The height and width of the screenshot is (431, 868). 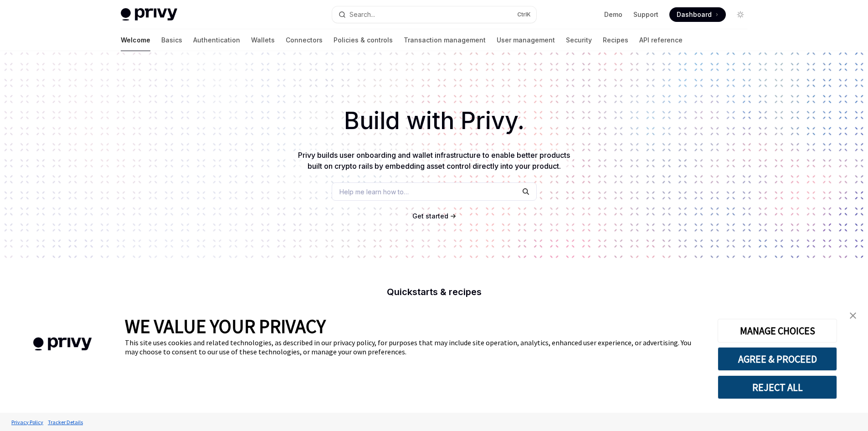 What do you see at coordinates (661, 40) in the screenshot?
I see `a: API reference` at bounding box center [661, 40].